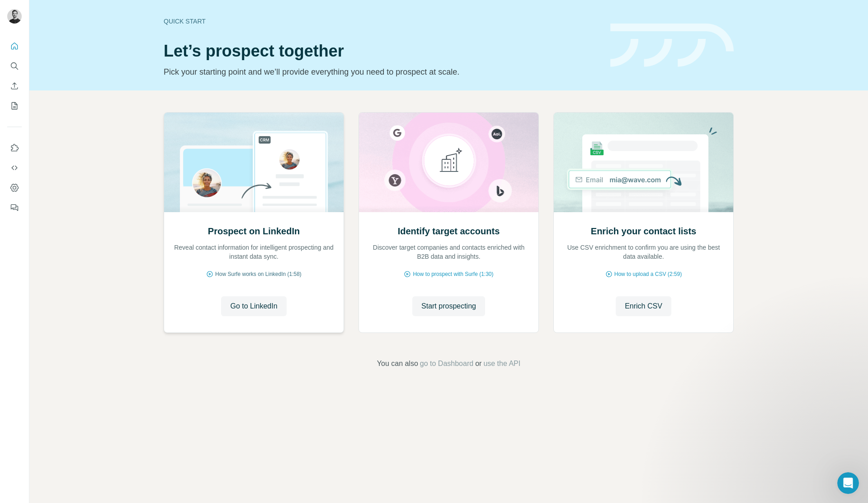  What do you see at coordinates (14, 66) in the screenshot?
I see `button: Search` at bounding box center [14, 66].